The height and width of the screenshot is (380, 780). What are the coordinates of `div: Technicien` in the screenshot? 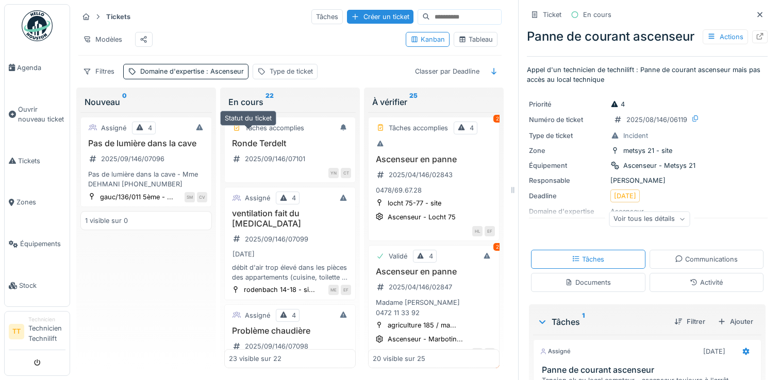 It's located at (47, 319).